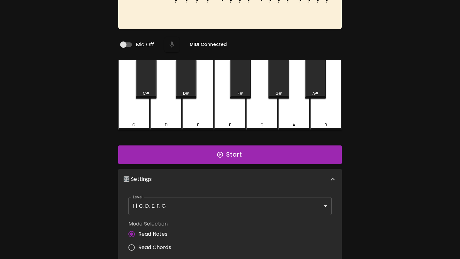 This screenshot has width=460, height=259. What do you see at coordinates (145, 45) in the screenshot?
I see `span: Mic Off` at bounding box center [145, 45].